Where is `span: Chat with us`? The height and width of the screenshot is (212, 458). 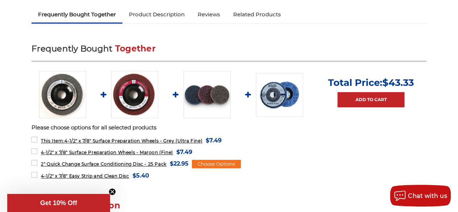
span: Chat with us is located at coordinates (428, 196).